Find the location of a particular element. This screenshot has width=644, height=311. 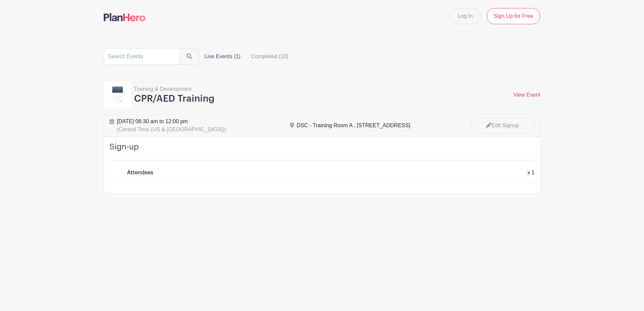

h3: CPR/AED Training is located at coordinates (174, 99).